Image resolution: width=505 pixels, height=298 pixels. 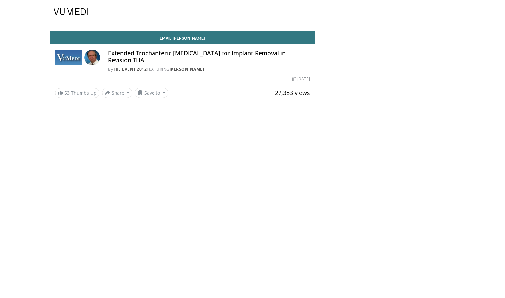 What do you see at coordinates (68, 58) in the screenshot?
I see `img: The Event 2012` at bounding box center [68, 58].